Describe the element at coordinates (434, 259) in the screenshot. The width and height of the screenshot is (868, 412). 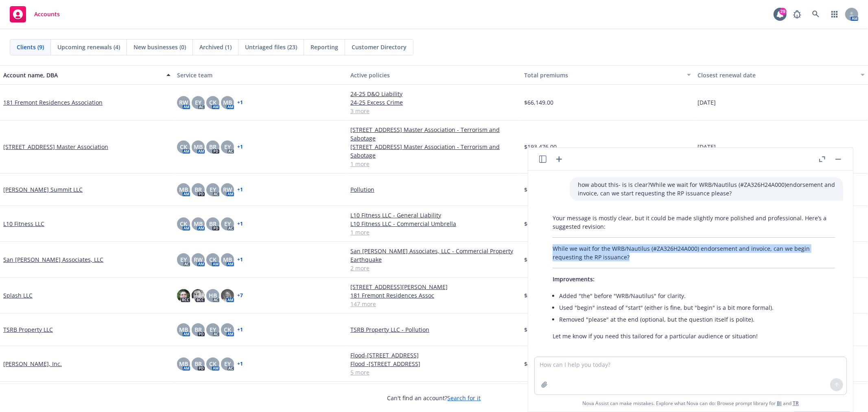
I see `a: Earthquake` at that location.